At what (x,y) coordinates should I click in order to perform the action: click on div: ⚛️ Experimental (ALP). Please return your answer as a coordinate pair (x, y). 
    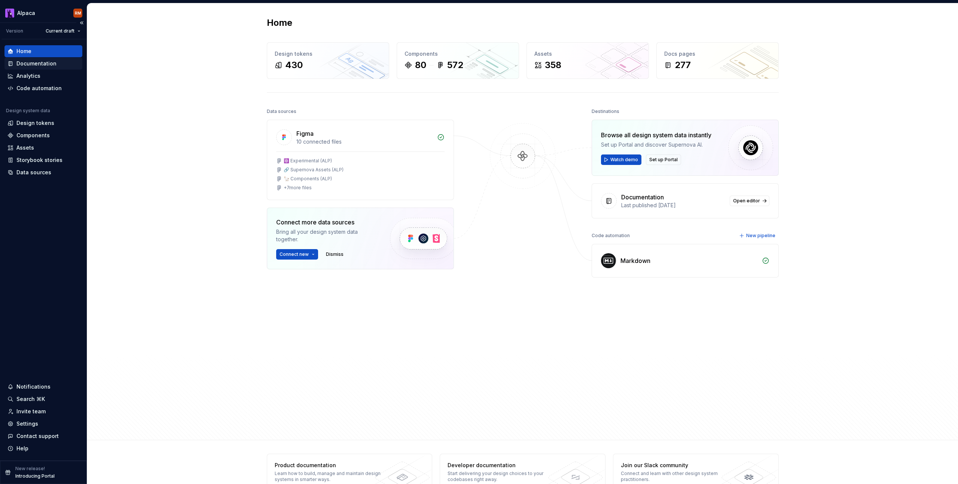
    Looking at the image, I should click on (308, 161).